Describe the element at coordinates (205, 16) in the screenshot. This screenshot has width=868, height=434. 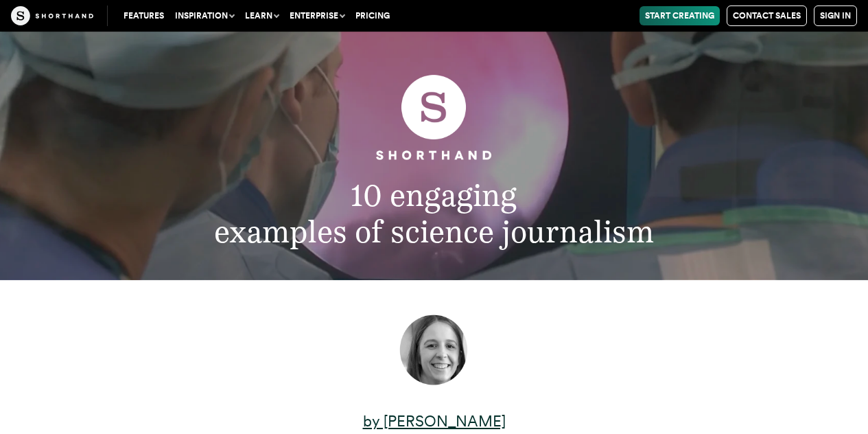
I see `button: Inspiration` at that location.